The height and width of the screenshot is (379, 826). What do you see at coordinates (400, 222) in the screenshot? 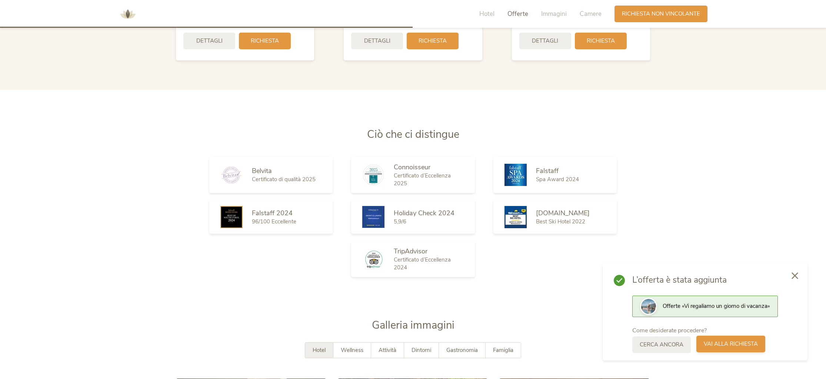
I see `span: 5,9/6` at bounding box center [400, 222].